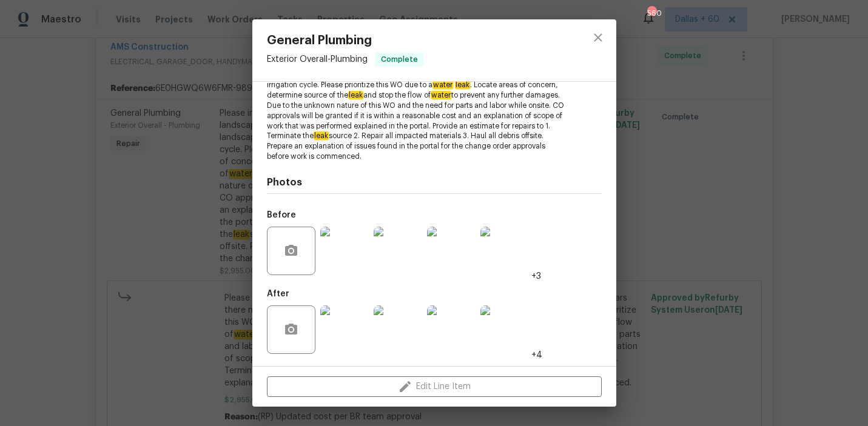  Describe the element at coordinates (345, 41) in the screenshot. I see `span: General Plumbing` at that location.